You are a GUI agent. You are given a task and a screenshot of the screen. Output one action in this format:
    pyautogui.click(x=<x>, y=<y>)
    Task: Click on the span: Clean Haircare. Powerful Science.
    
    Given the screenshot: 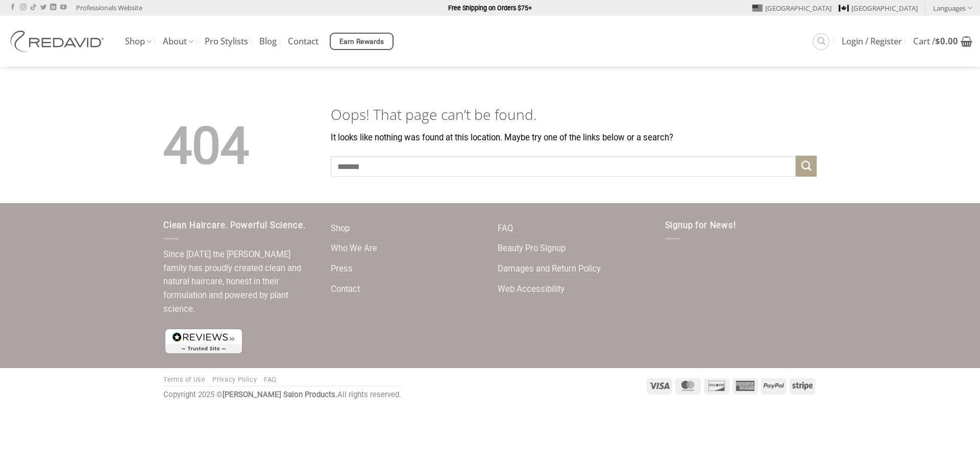 What is the action you would take?
    pyautogui.click(x=234, y=225)
    